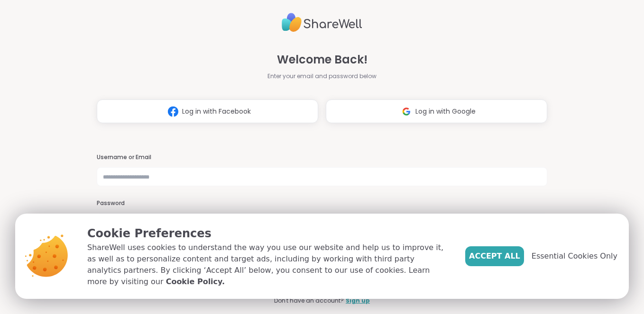  Describe the element at coordinates (574, 256) in the screenshot. I see `span: Essential Cookies Only` at that location.